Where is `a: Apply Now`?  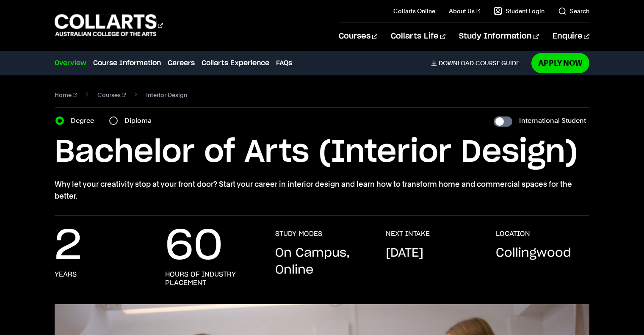 a: Apply Now is located at coordinates (561, 63).